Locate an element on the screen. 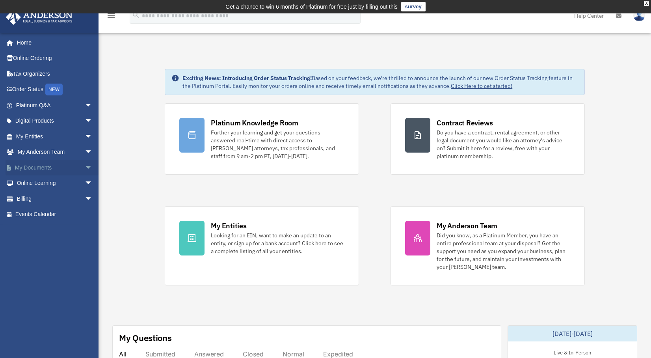 This screenshot has width=651, height=358. a: Tax Organizers is located at coordinates (55, 74).